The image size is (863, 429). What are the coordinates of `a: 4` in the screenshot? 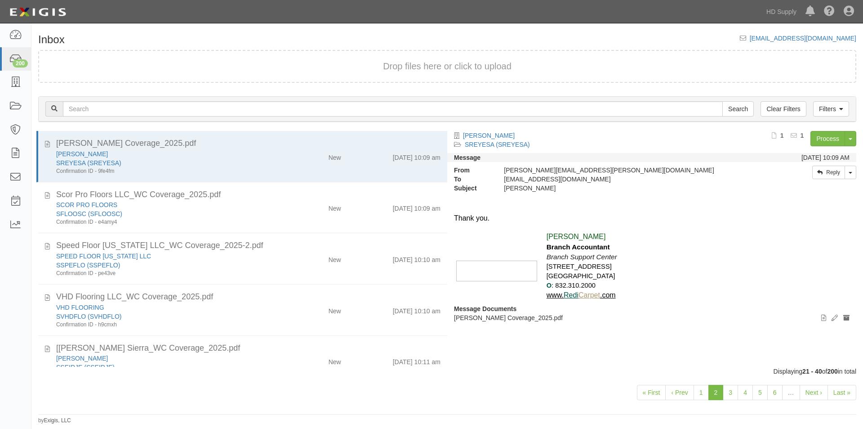 It's located at (746, 392).